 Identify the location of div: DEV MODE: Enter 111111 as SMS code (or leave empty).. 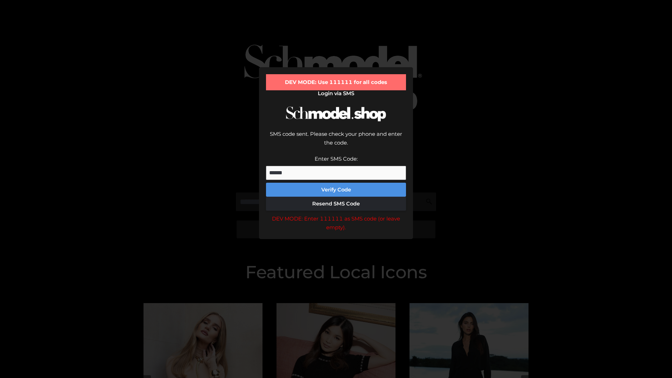
(336, 223).